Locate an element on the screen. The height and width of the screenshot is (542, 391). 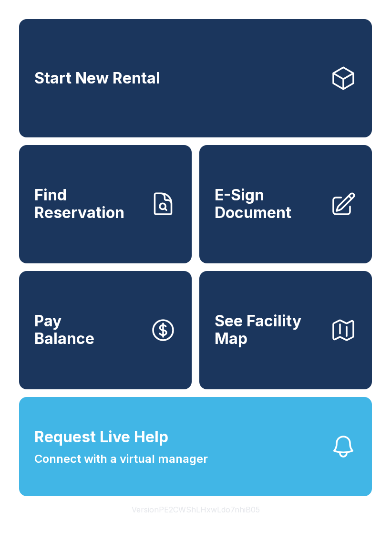
span: Connect with a virtual manager is located at coordinates (121, 459).